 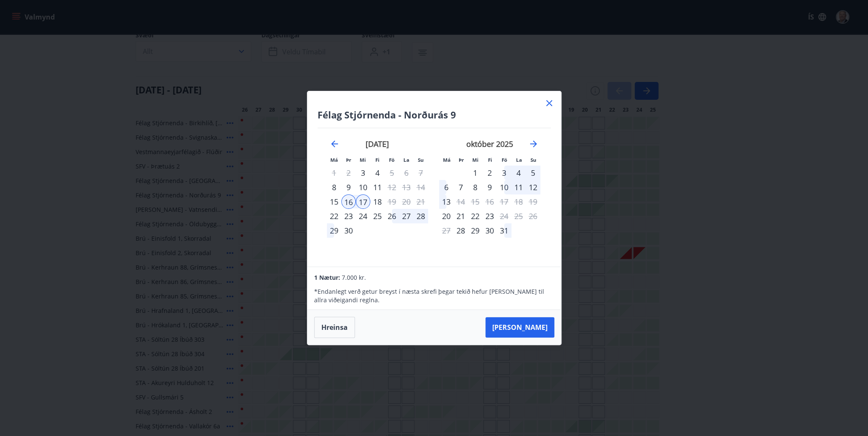 I want to click on td: Choose fimmtudagur, 30. október 2025 as your check-in date. It’s available., so click(x=490, y=231).